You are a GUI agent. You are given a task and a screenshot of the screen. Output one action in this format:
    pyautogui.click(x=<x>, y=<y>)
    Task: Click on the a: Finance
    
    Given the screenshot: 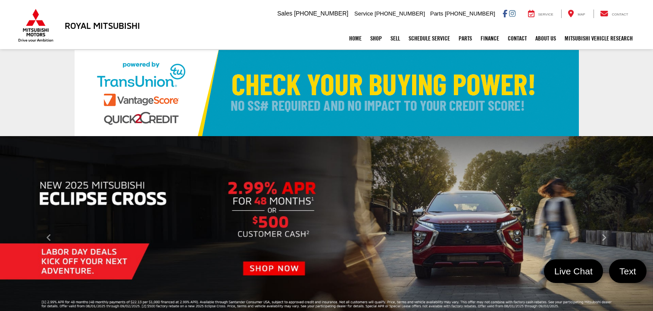 What is the action you would take?
    pyautogui.click(x=489, y=38)
    